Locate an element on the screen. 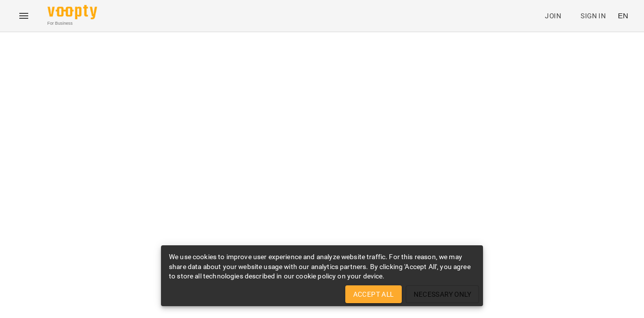 The image size is (644, 318). span: EN is located at coordinates (622, 16).